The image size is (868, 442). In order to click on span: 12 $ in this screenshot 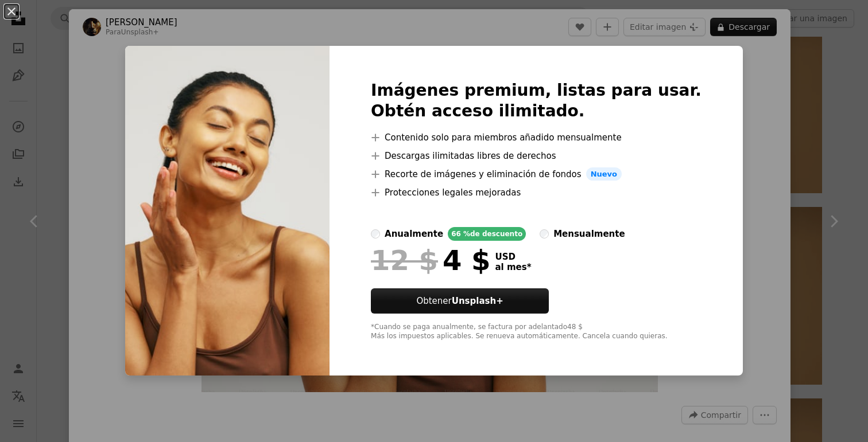, I will do `click(404, 260)`.